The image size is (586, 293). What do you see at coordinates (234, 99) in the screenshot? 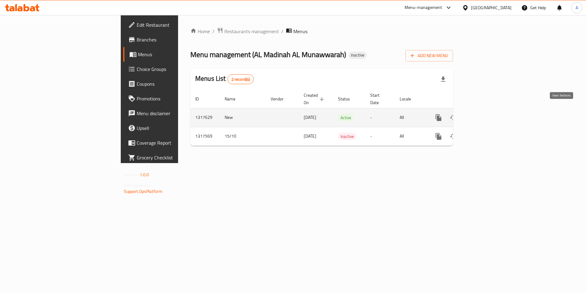
I see `span: Name` at bounding box center [234, 99].